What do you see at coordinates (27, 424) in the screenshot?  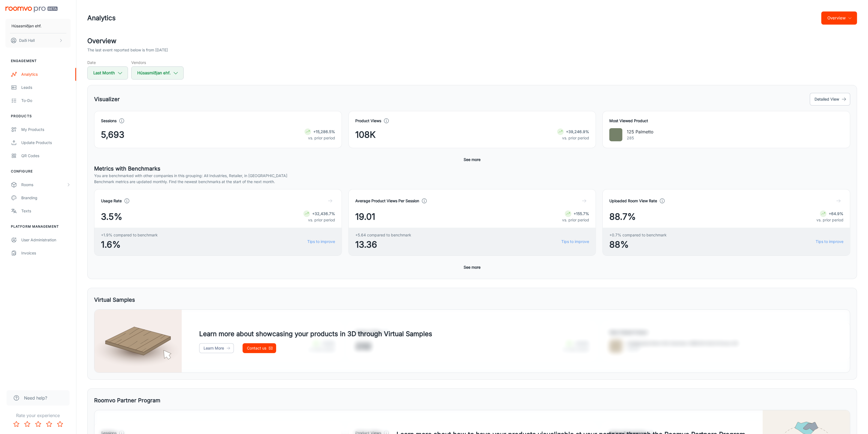 I see `button: Rate 2 star` at bounding box center [27, 424].